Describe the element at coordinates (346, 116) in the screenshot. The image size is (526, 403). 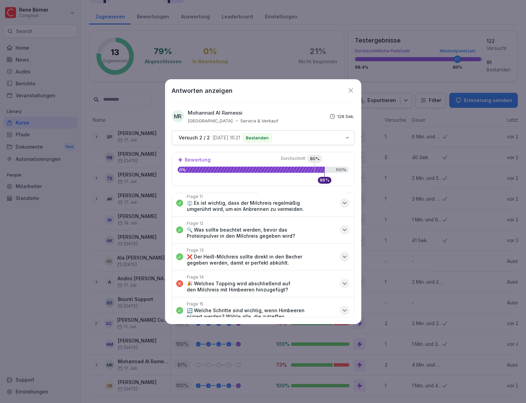
I see `p: 128 Sek.` at that location.